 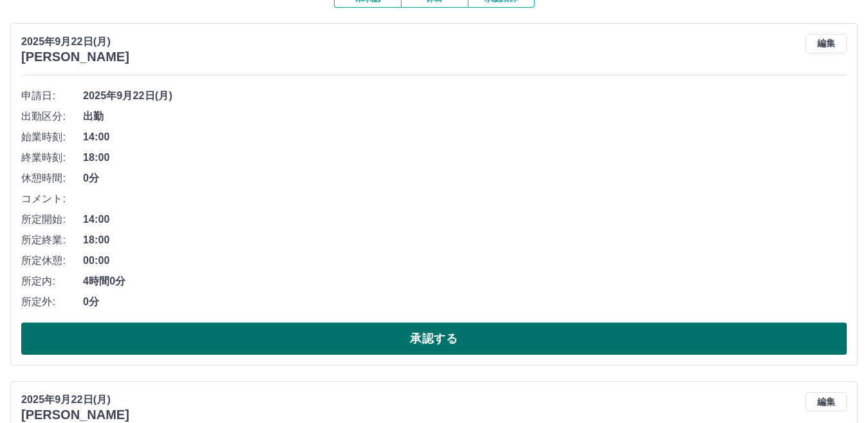 What do you see at coordinates (465, 117) in the screenshot?
I see `span: 出勤` at bounding box center [465, 117].